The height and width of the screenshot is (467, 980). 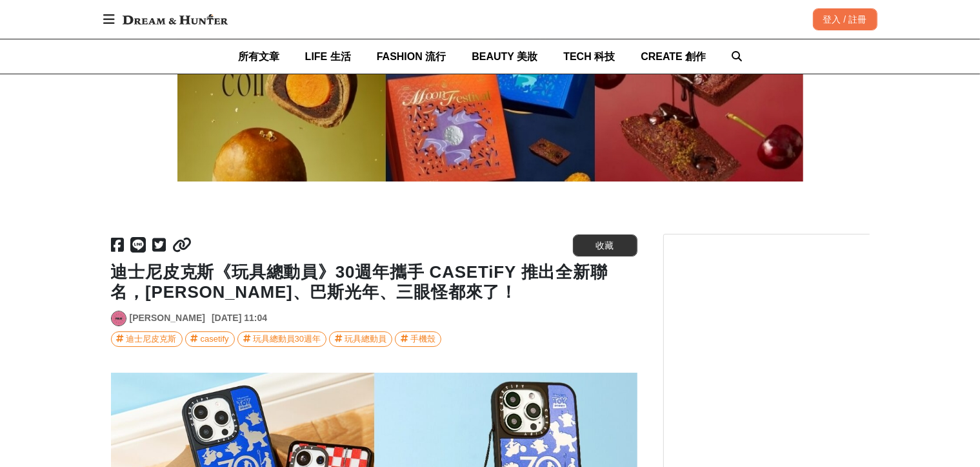 I want to click on div: 玩具總動員, so click(x=365, y=339).